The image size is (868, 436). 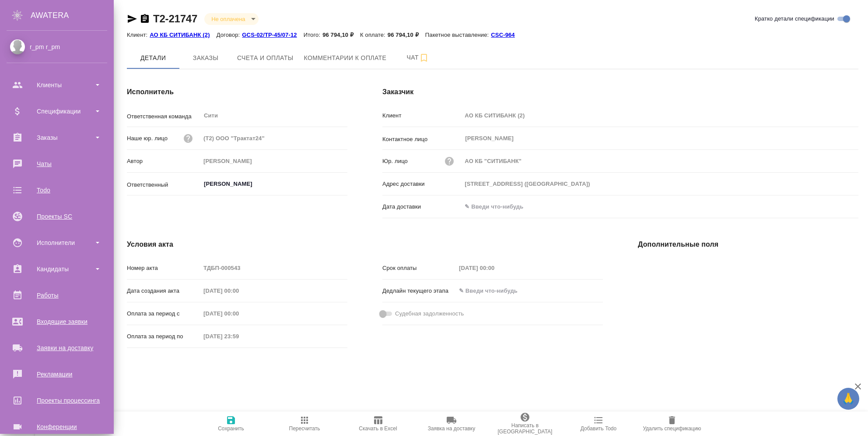 I want to click on p: Оплата за период по, so click(x=163, y=336).